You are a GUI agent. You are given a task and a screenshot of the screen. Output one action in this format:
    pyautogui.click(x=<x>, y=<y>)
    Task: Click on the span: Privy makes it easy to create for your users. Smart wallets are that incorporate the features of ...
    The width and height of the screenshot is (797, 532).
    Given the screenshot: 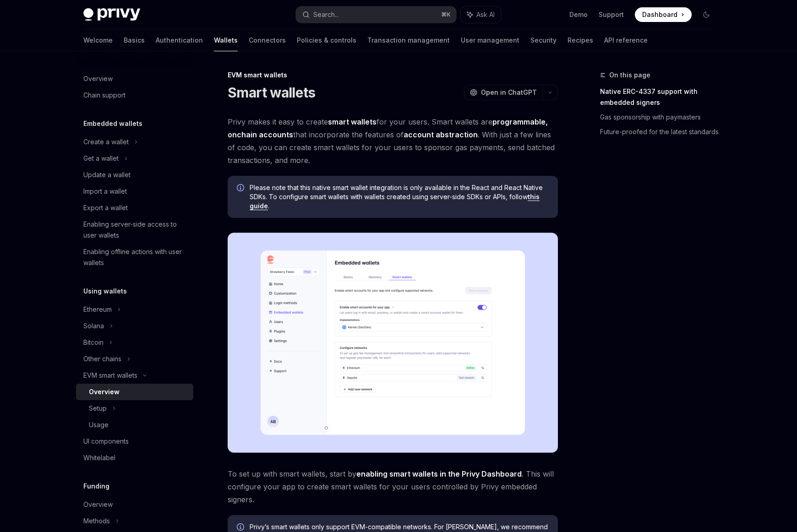 What is the action you would take?
    pyautogui.click(x=393, y=141)
    